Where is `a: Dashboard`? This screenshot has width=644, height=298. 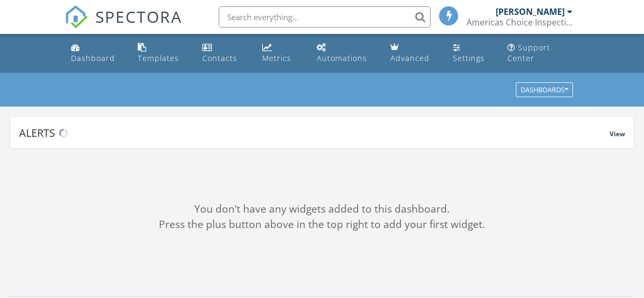
a: Dashboard is located at coordinates (96, 53).